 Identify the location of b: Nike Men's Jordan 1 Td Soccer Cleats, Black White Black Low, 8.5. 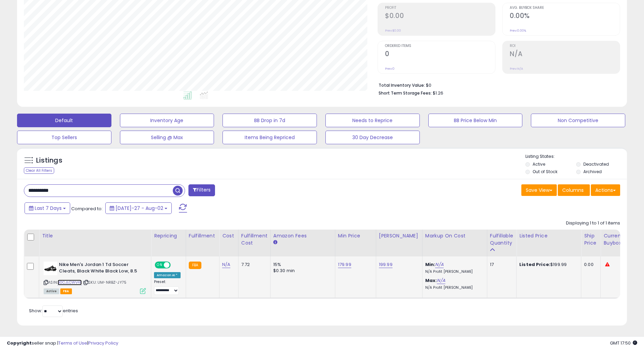
(100, 269).